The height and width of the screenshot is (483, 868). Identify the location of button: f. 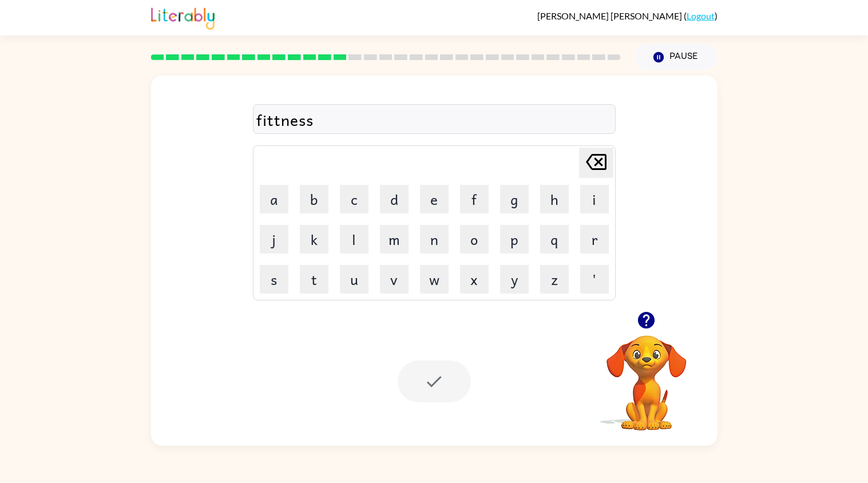
(474, 199).